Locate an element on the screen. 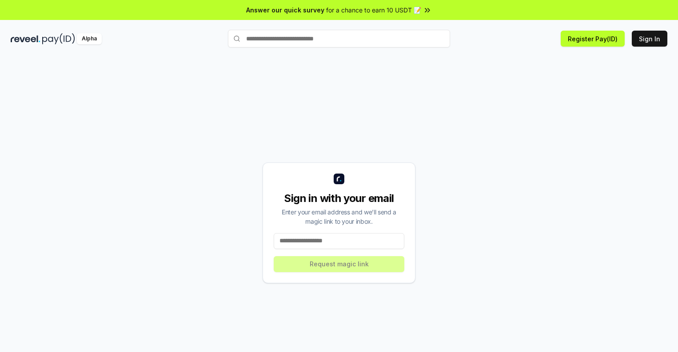 The image size is (678, 352). div: Enter your email address and we’ll send a magic link to your inbox. is located at coordinates (339, 217).